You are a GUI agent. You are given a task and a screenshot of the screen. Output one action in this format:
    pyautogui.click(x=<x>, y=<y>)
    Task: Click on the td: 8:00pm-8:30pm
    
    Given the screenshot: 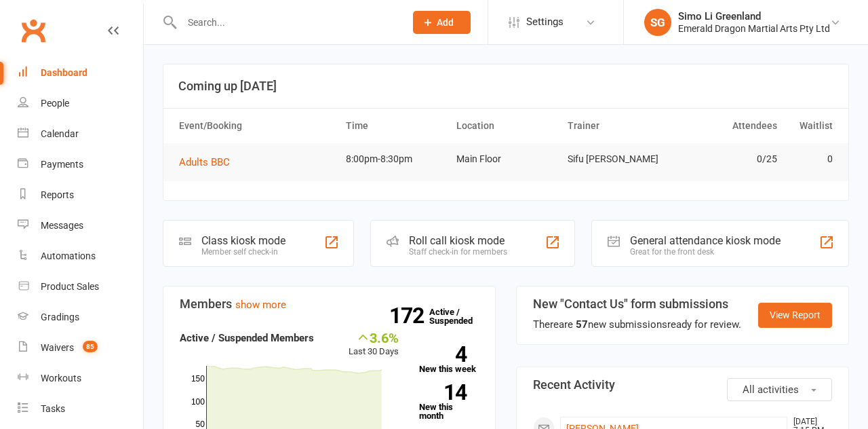 What is the action you would take?
    pyautogui.click(x=395, y=159)
    